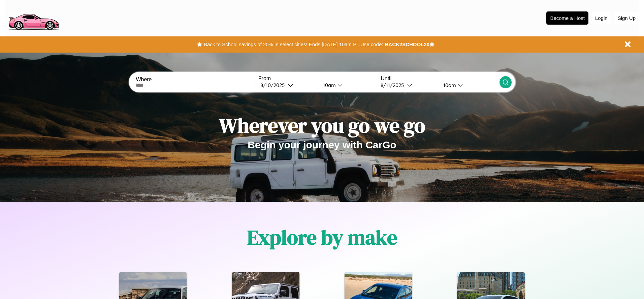  I want to click on div: 8 / 11 / 2025, so click(394, 85).